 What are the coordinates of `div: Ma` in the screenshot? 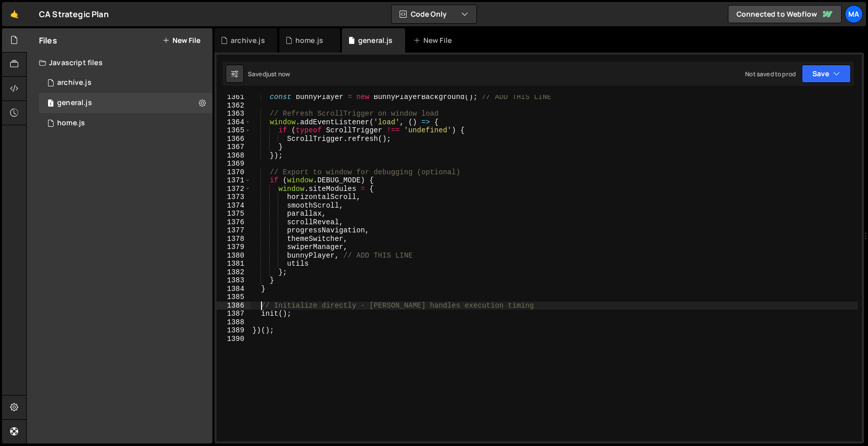 It's located at (853, 14).